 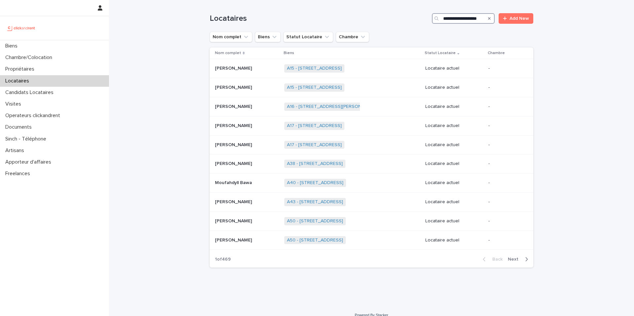 What do you see at coordinates (495, 260) in the screenshot?
I see `span: Back` at bounding box center [495, 260].